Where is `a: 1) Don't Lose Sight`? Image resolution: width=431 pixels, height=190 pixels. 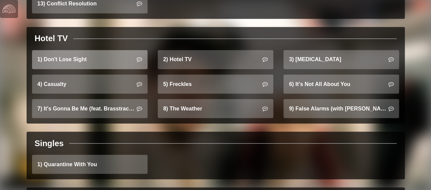
a: 1) Don't Lose Sight is located at coordinates (90, 60).